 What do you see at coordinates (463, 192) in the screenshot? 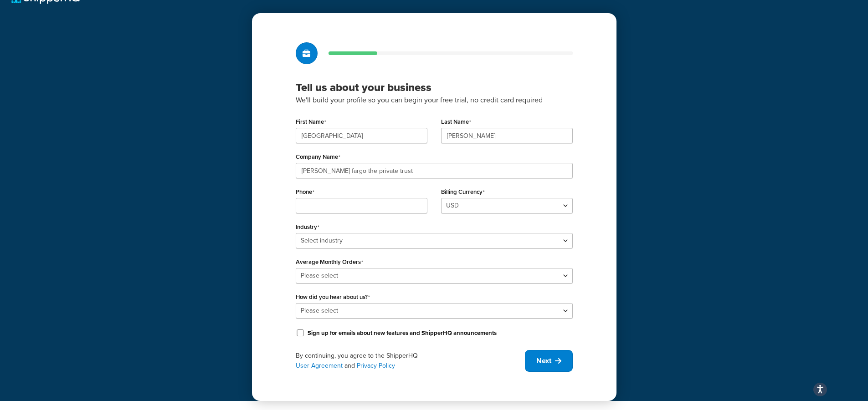
I see `label: Billing Currency` at bounding box center [463, 192].